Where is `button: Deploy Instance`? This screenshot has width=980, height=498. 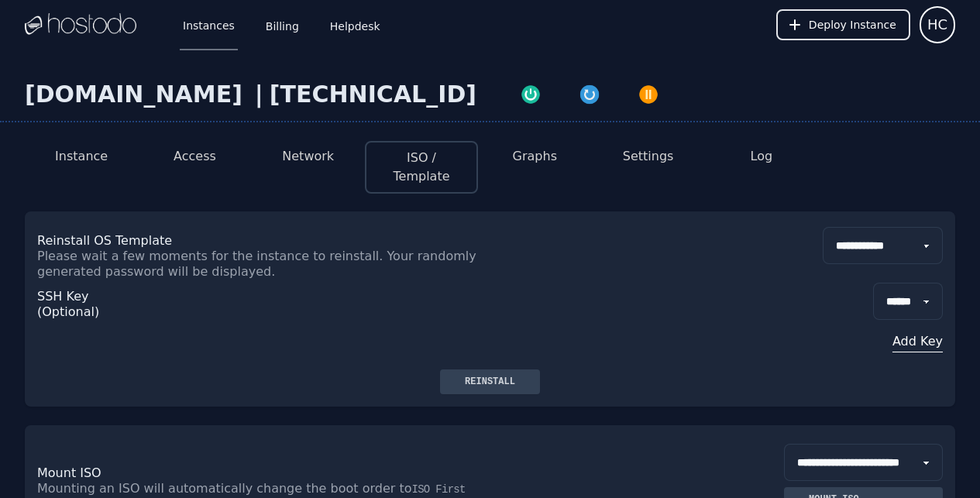 button: Deploy Instance is located at coordinates (843, 25).